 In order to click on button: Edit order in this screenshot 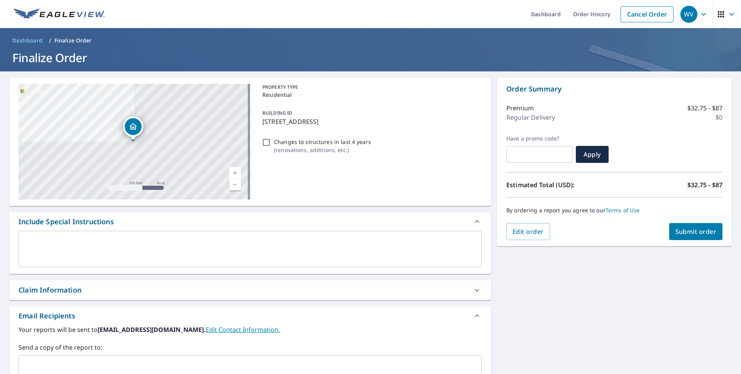, I will do `click(528, 232)`.